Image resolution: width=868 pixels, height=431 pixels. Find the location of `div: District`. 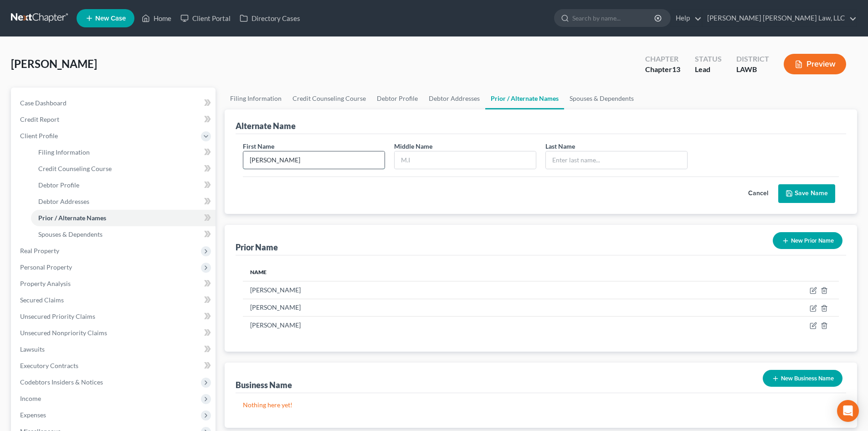

div: District is located at coordinates (753, 59).